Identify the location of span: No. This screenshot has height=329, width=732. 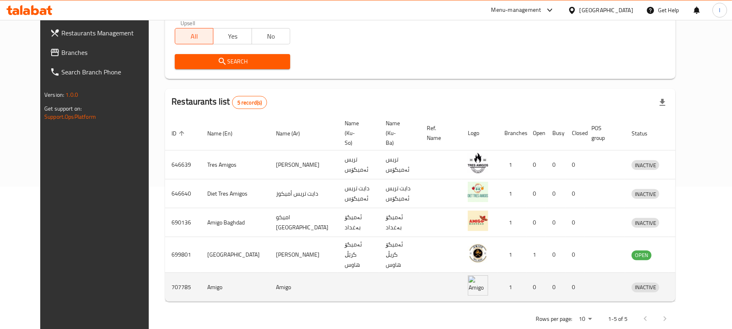
(271, 36).